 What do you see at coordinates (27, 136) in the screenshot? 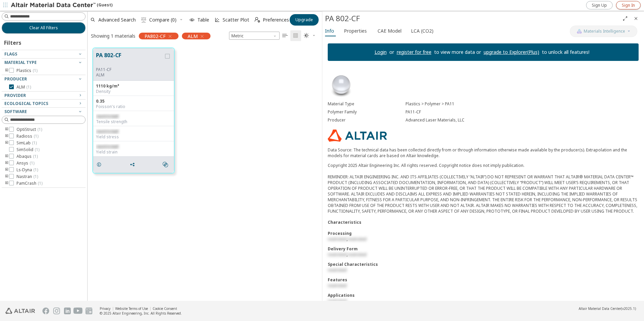
I see `span: Radioss` at bounding box center [27, 136].